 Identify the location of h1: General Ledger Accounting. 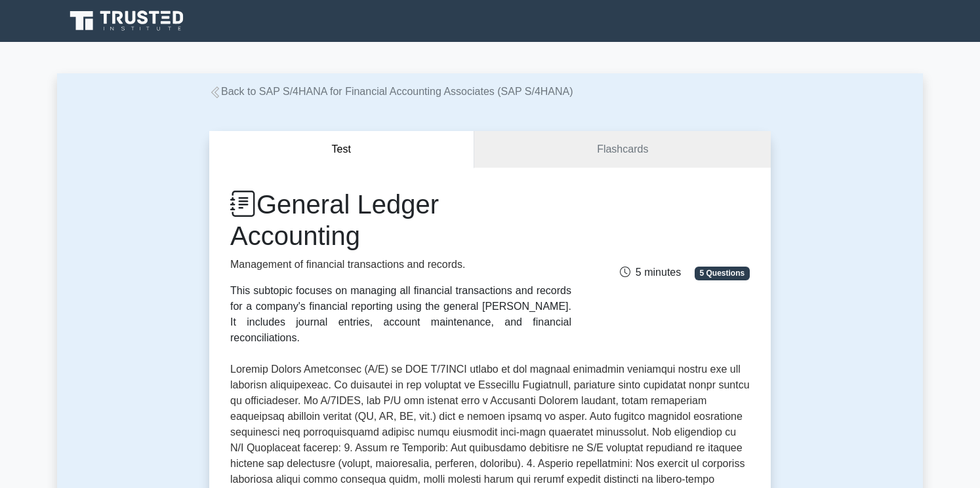
(400, 220).